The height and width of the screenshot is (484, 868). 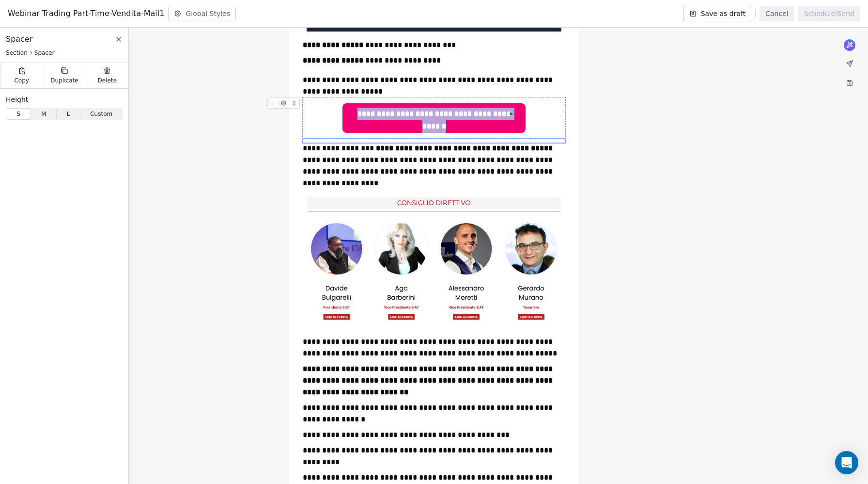 I want to click on span: Delete, so click(x=108, y=81).